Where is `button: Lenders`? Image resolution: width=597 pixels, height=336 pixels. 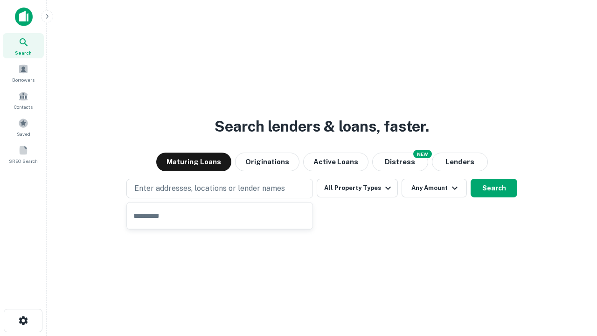
button: Lenders is located at coordinates (460, 162).